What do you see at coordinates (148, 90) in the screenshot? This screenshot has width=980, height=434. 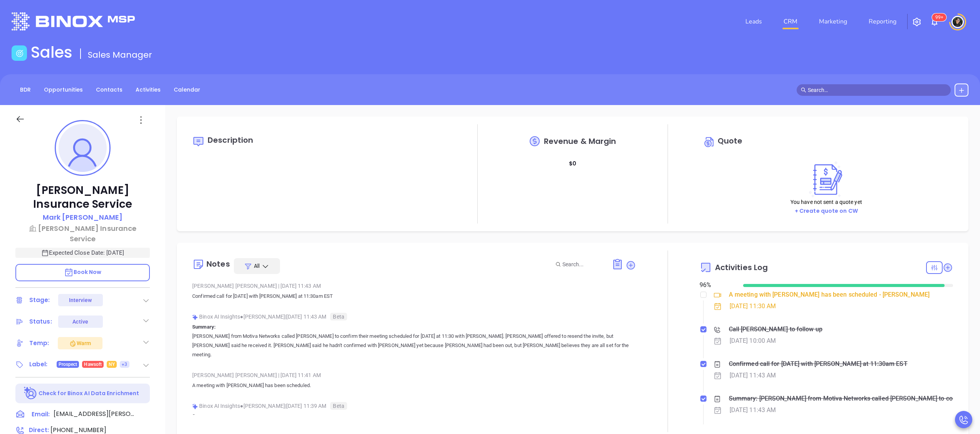 I see `a: Activities` at bounding box center [148, 90].